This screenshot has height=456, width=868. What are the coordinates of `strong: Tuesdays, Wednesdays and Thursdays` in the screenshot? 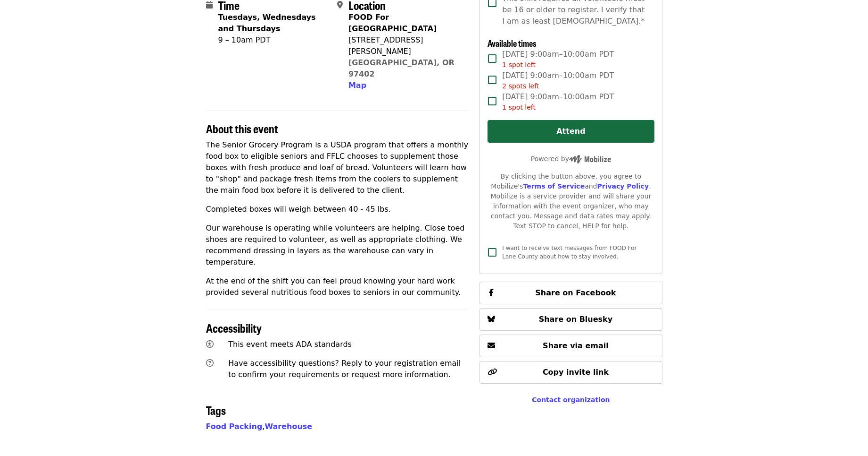 It's located at (267, 23).